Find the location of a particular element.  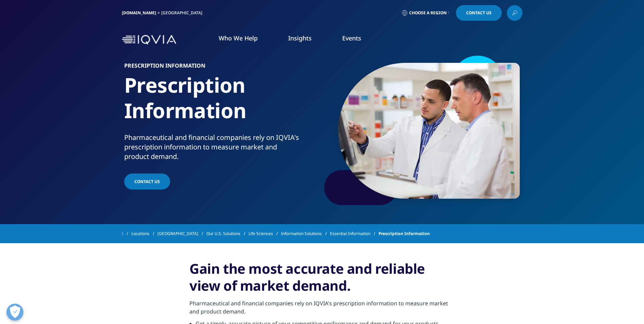

span: Prescription Information is located at coordinates (404, 234).